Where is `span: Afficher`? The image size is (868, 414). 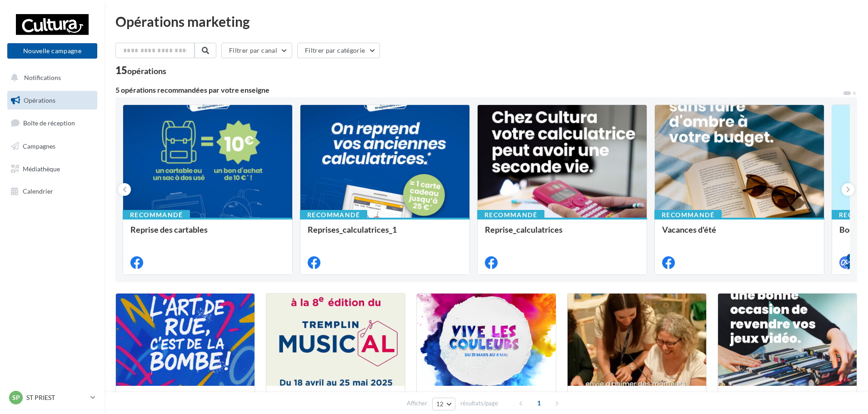 span: Afficher is located at coordinates (417, 404).